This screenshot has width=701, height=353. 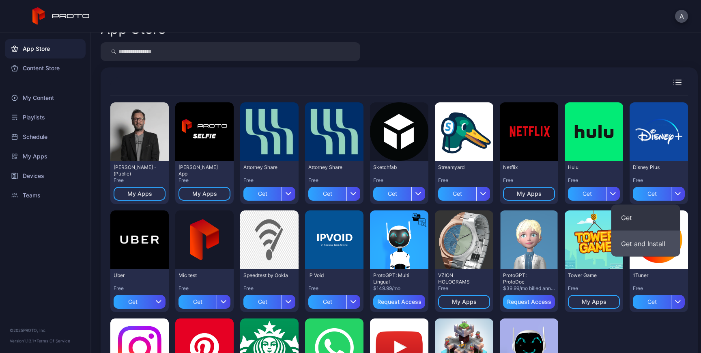 What do you see at coordinates (461, 278) in the screenshot?
I see `div: VZION HOLOGRAMS` at bounding box center [461, 278].